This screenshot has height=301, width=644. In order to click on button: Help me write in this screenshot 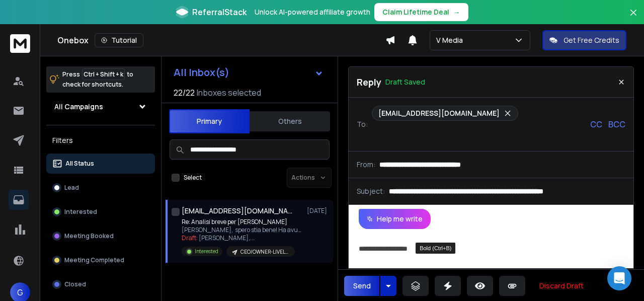, I will do `click(394, 219)`.